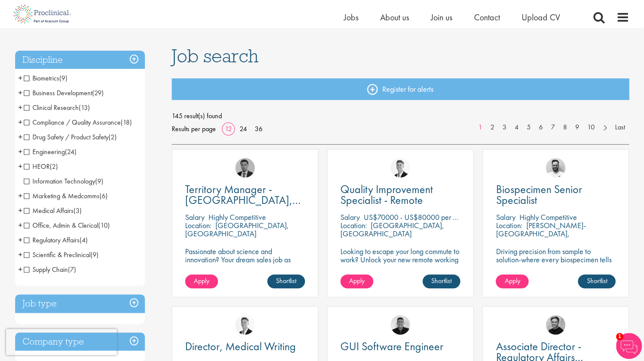 This screenshot has width=644, height=361. What do you see at coordinates (48, 210) in the screenshot?
I see `span: Medical Affairs` at bounding box center [48, 210].